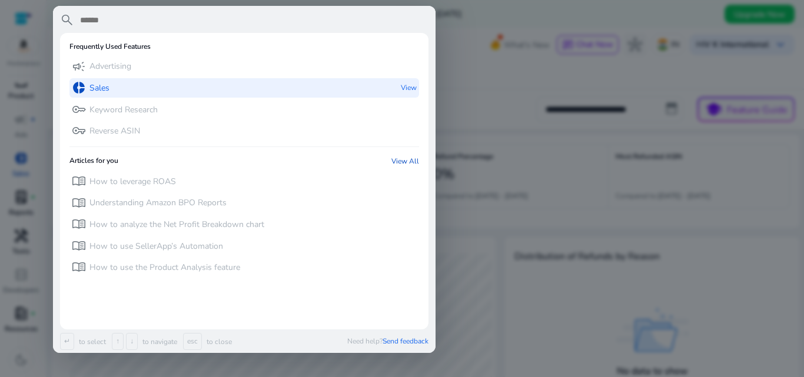 Image resolution: width=804 pixels, height=377 pixels. I want to click on span: key, so click(79, 109).